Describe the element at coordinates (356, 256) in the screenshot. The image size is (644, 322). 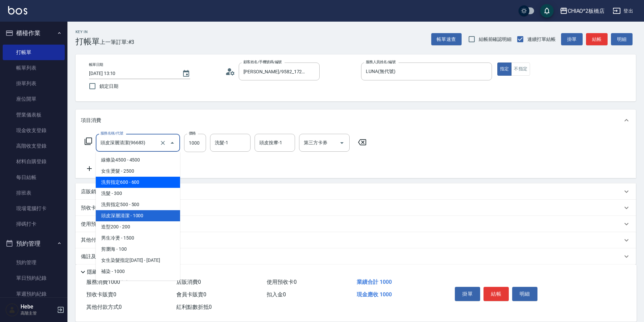
I see `div: 備註及來源` at that location.